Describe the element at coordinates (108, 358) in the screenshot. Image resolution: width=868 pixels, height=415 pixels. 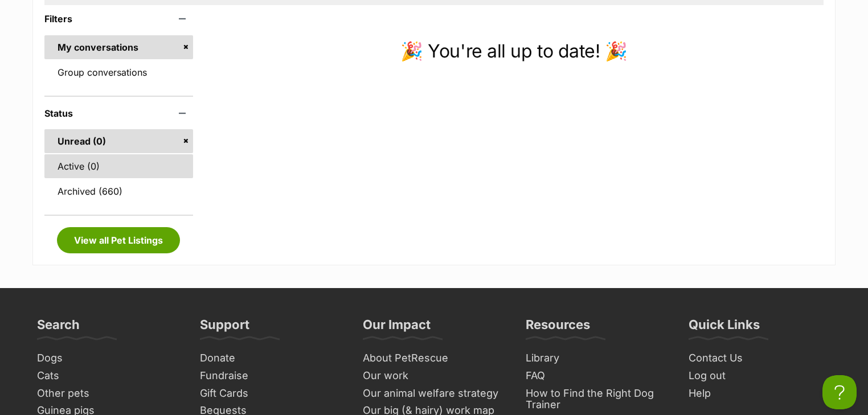
I see `a: Dogs` at that location.